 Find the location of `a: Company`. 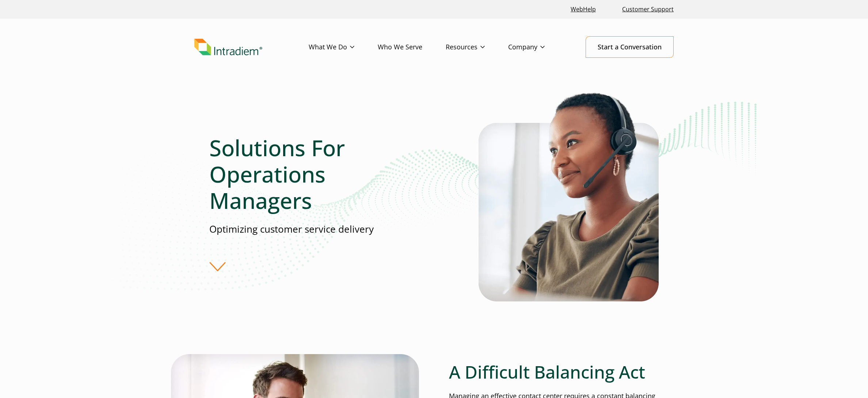

a: Company is located at coordinates (538, 47).